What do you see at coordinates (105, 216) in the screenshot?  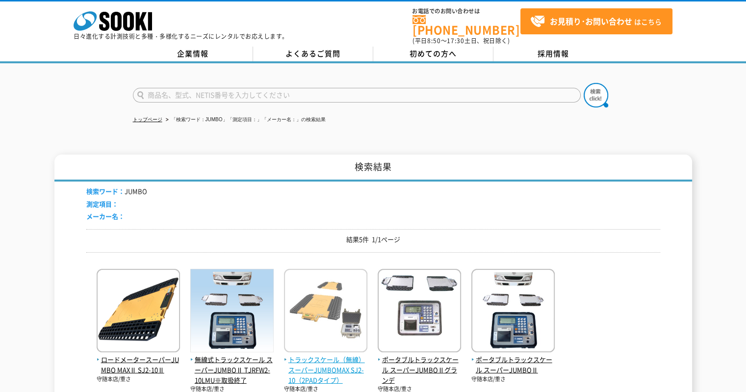 I see `span: メーカー名：` at bounding box center [105, 216].